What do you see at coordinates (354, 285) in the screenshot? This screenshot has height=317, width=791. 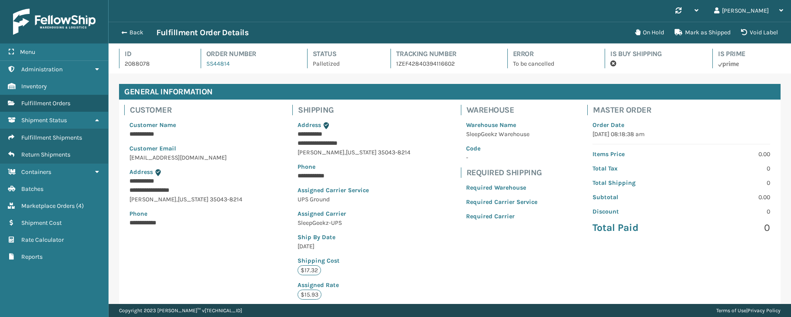 I see `p: Assigned Rate` at bounding box center [354, 285].